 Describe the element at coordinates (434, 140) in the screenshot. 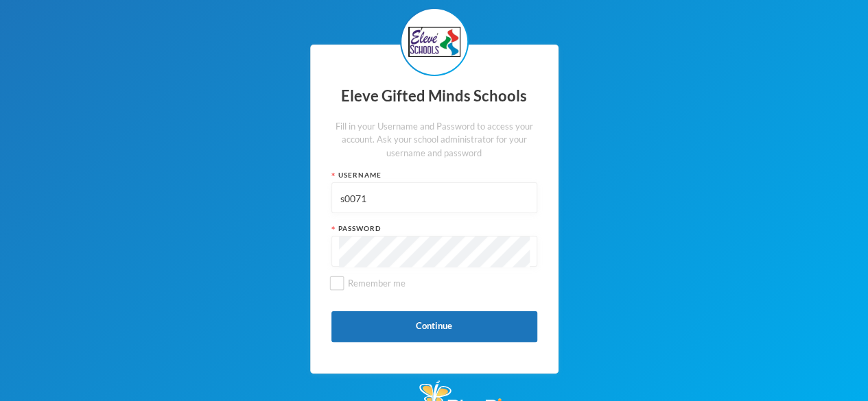

I see `div: Fill in your Username and Password to access your account. Ask your school administrator for your...` at that location.